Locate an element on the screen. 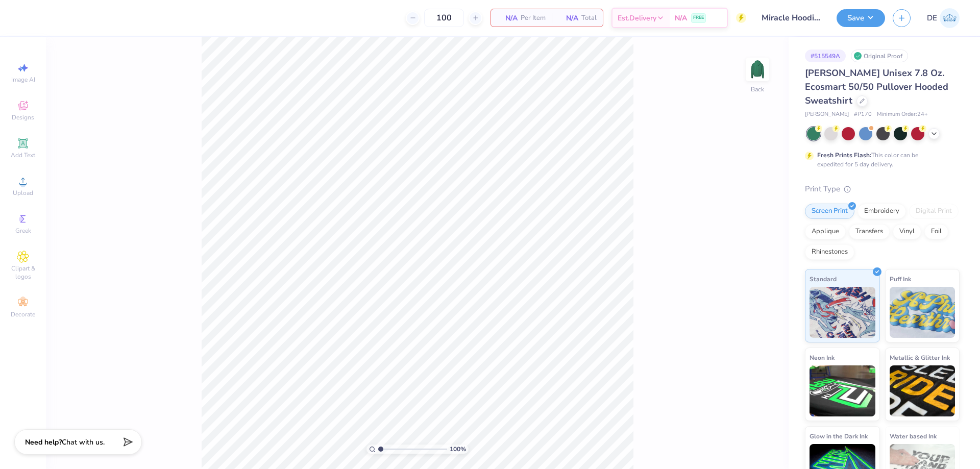 This screenshot has height=469, width=980. img: Back is located at coordinates (758, 70).